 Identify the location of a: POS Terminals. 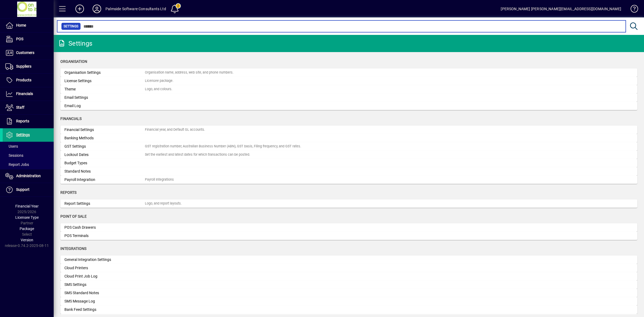
(349, 236).